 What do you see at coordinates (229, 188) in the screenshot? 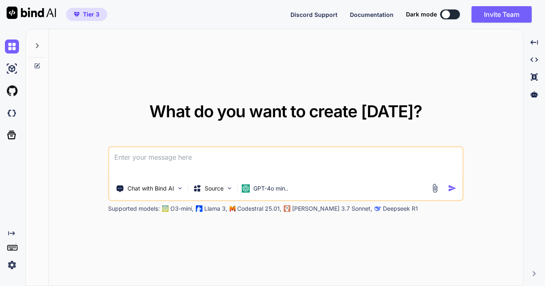
I see `img: Pick Models` at bounding box center [229, 188].